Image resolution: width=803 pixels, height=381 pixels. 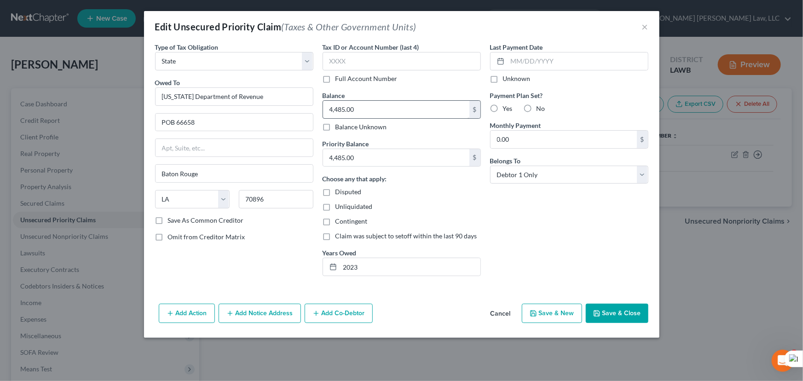 What do you see at coordinates (351, 221) in the screenshot?
I see `span: Contingent` at bounding box center [351, 221].